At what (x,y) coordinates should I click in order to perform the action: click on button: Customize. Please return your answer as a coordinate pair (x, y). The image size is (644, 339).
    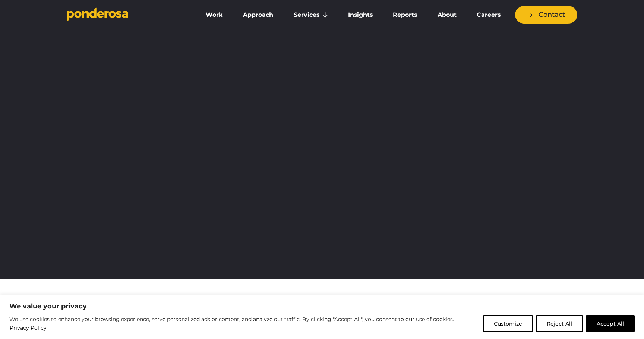
    Looking at the image, I should click on (508, 324).